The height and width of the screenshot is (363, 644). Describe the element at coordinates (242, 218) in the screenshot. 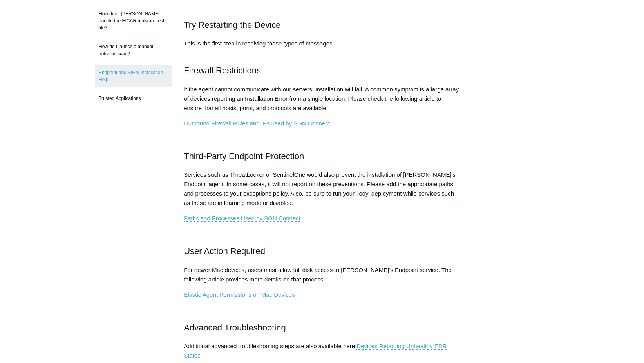

I see `a: Paths and Processes Used by SGN Connect` at that location.